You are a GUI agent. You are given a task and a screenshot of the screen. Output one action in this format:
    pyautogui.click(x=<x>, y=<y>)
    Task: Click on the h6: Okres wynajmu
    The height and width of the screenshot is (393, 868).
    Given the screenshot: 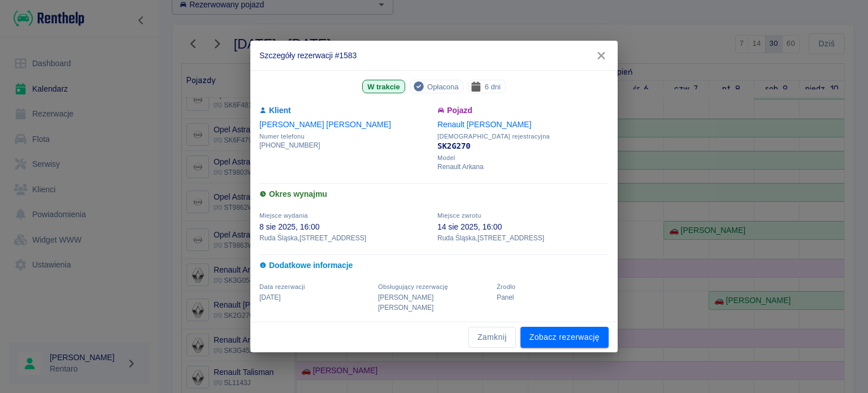 What is the action you would take?
    pyautogui.click(x=434, y=194)
    